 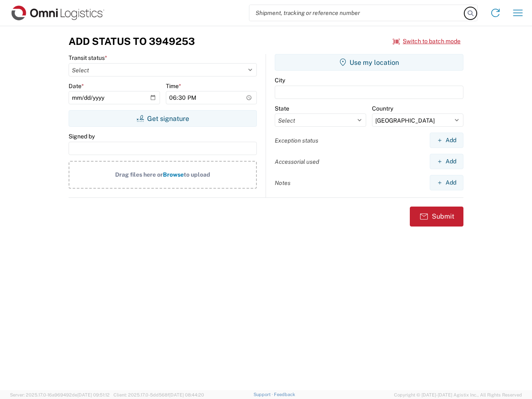 I want to click on span: Client: 2025.17.0-5dd568f, so click(x=159, y=394).